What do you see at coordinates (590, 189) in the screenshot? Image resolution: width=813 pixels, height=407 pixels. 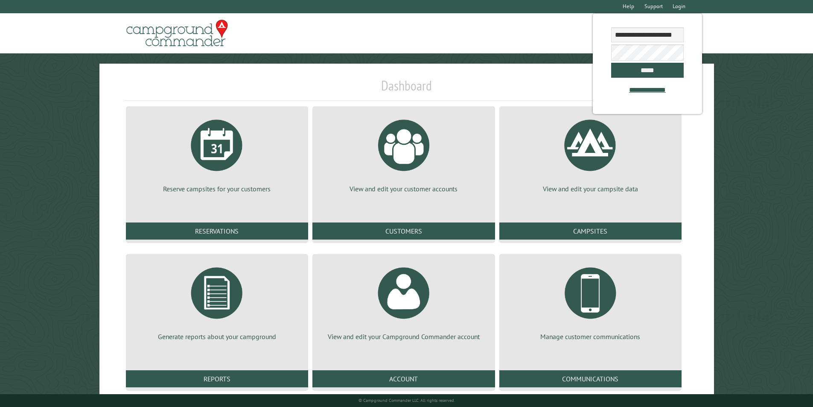 I see `p: View and edit your campsite data` at bounding box center [590, 189].